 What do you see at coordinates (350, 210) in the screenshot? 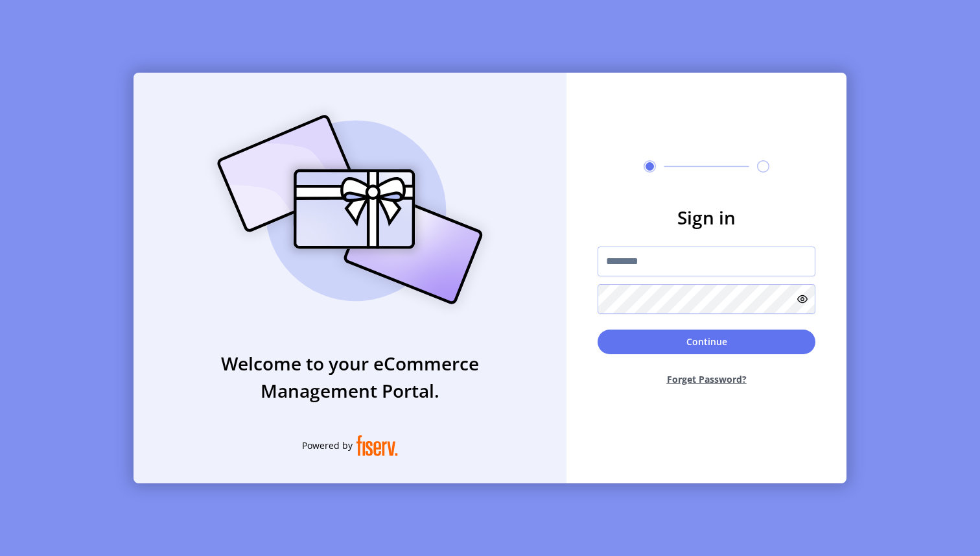
I see `img: card_Illustration.svg` at bounding box center [350, 210].